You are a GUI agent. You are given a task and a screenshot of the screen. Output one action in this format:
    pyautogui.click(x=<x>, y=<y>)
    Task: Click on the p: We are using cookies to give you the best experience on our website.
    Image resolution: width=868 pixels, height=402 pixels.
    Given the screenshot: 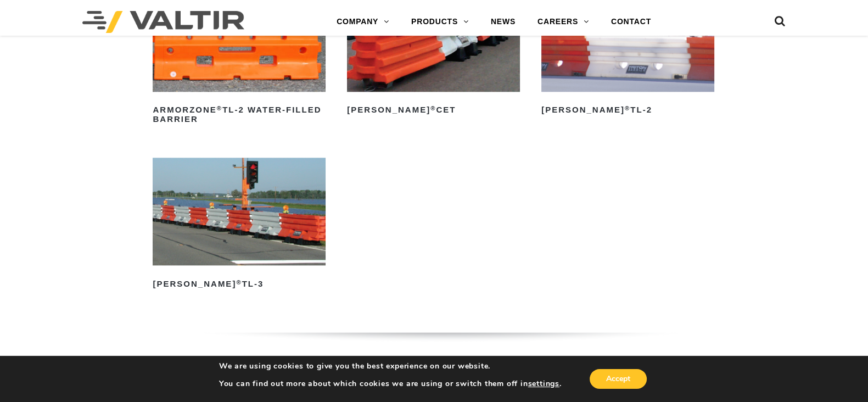 What is the action you would take?
    pyautogui.click(x=390, y=366)
    